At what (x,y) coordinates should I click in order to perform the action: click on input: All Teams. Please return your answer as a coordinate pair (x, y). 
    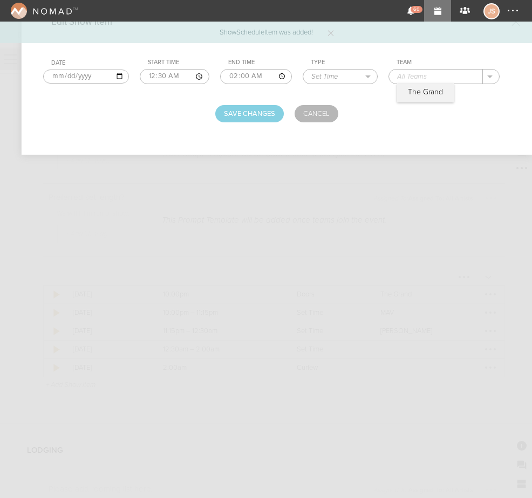
    Looking at the image, I should click on (436, 77).